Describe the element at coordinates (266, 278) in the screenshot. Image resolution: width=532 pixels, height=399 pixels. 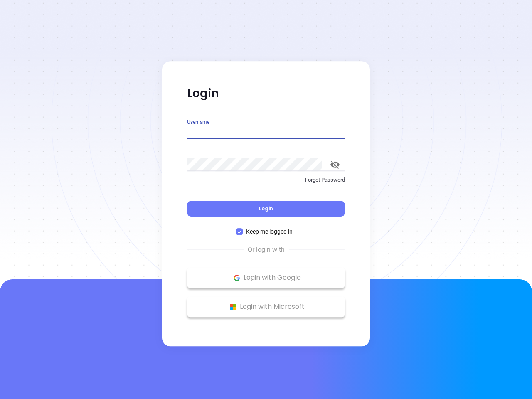
I see `p: Login with Google` at that location.